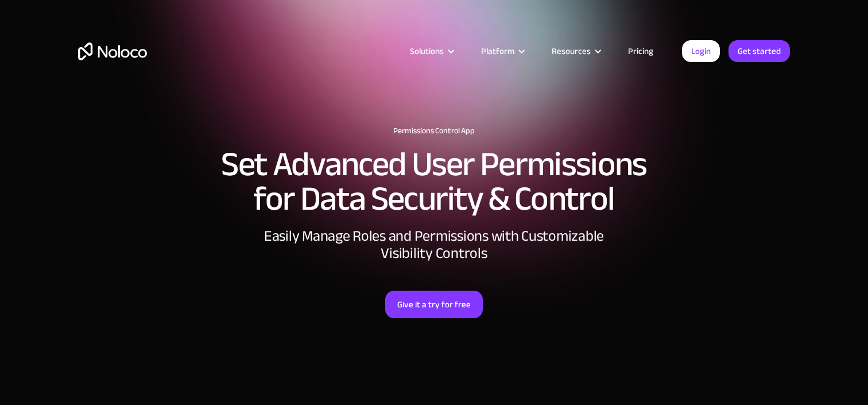 This screenshot has width=868, height=405. I want to click on a: Login, so click(701, 51).